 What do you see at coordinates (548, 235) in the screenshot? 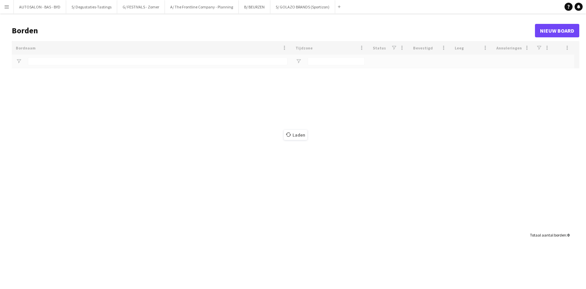
I see `span: Totaal aantal borden` at bounding box center [548, 235].